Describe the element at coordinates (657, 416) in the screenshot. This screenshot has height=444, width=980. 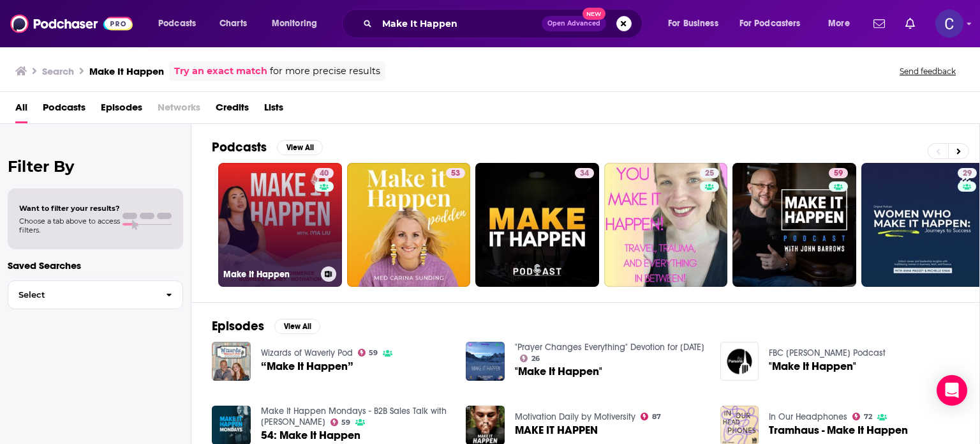
I see `span: 87` at that location.